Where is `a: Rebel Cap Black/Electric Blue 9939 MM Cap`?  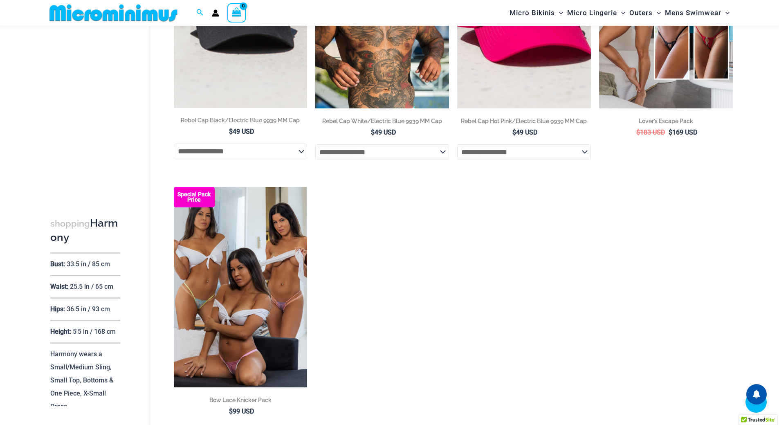
a: Rebel Cap Black/Electric Blue 9939 MM Cap is located at coordinates (240, 121).